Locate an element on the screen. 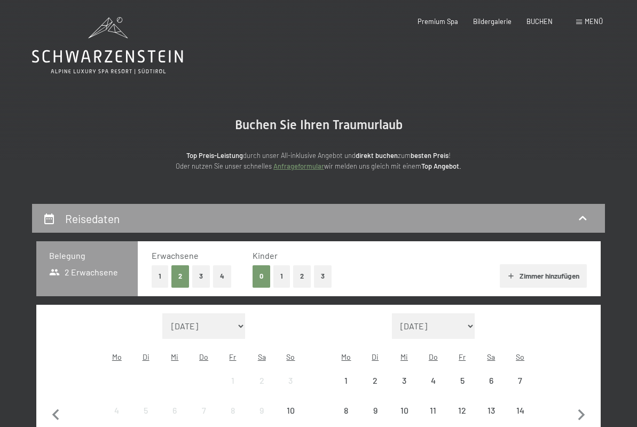  a: BUCHEN is located at coordinates (539, 21).